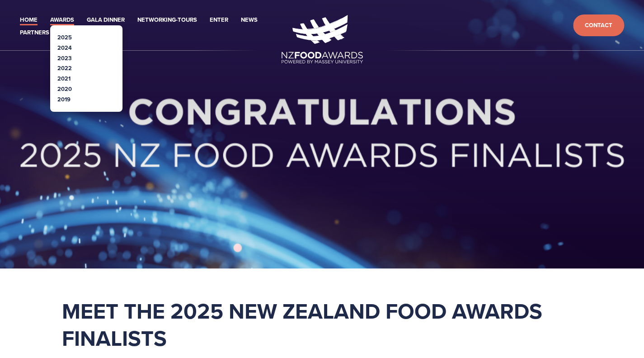  I want to click on a: 2022, so click(65, 68).